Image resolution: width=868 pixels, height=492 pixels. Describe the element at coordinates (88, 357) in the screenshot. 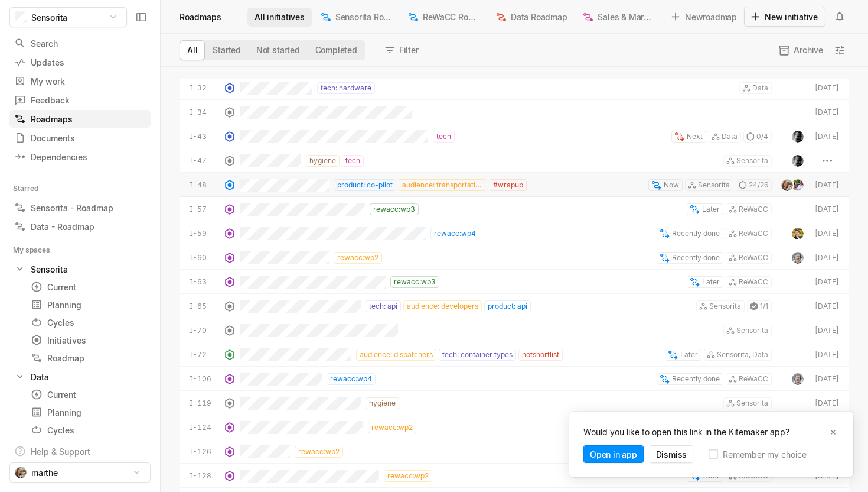

I see `a: Roadmap` at that location.